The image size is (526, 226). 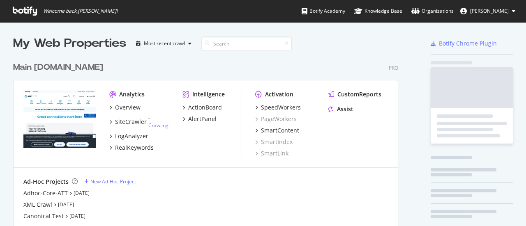 What do you see at coordinates (134, 148) in the screenshot?
I see `div: RealKeywords` at bounding box center [134, 148].